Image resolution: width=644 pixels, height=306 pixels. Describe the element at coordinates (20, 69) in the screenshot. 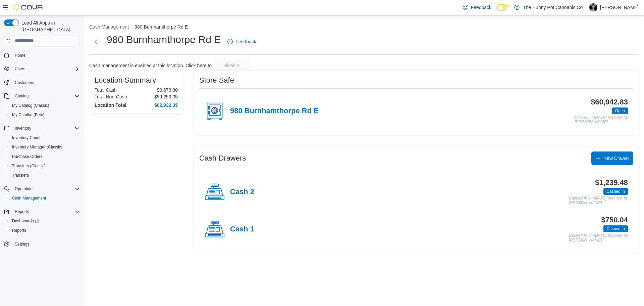

I see `span: Users` at that location.